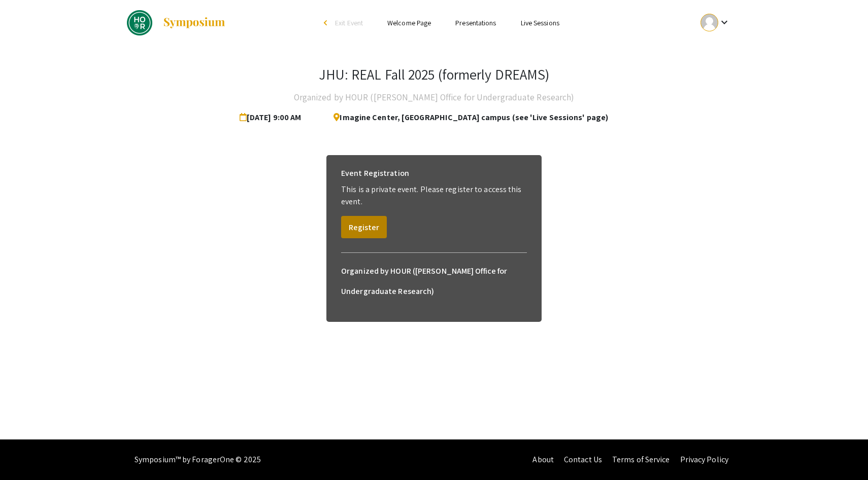  I want to click on a: Contact Us, so click(582, 460).